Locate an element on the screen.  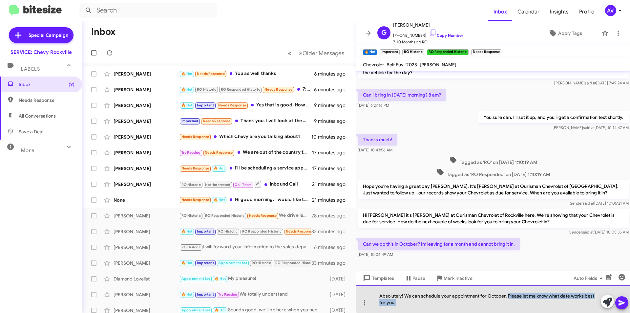
button: Auto Fields is located at coordinates (589, 278).